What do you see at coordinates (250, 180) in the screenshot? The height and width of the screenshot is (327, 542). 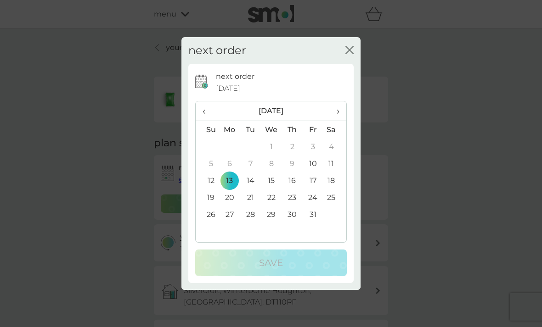 I see `td: 14` at bounding box center [250, 180].